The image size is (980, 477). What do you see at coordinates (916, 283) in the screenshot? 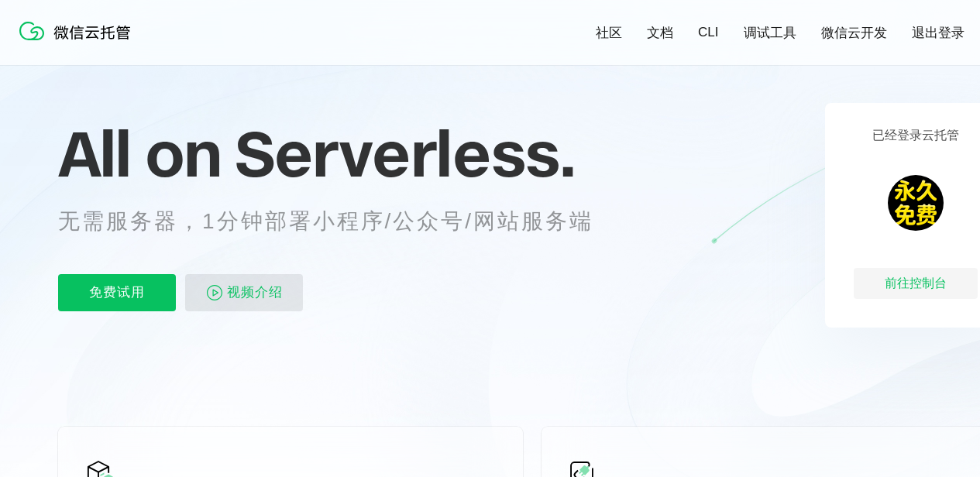
I see `div: 前往控制台` at bounding box center [916, 283].